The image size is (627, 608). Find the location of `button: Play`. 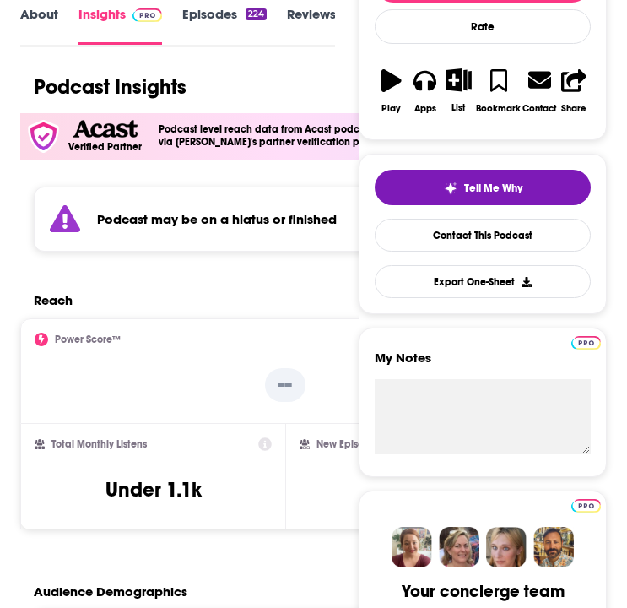

button: Play is located at coordinates (392, 90).